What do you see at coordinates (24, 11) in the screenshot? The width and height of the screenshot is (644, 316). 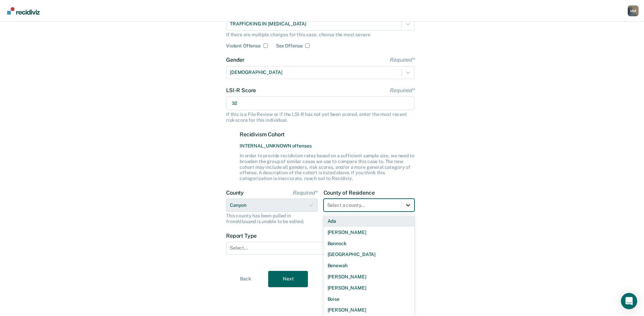 I see `img: Recidiviz` at bounding box center [24, 11].